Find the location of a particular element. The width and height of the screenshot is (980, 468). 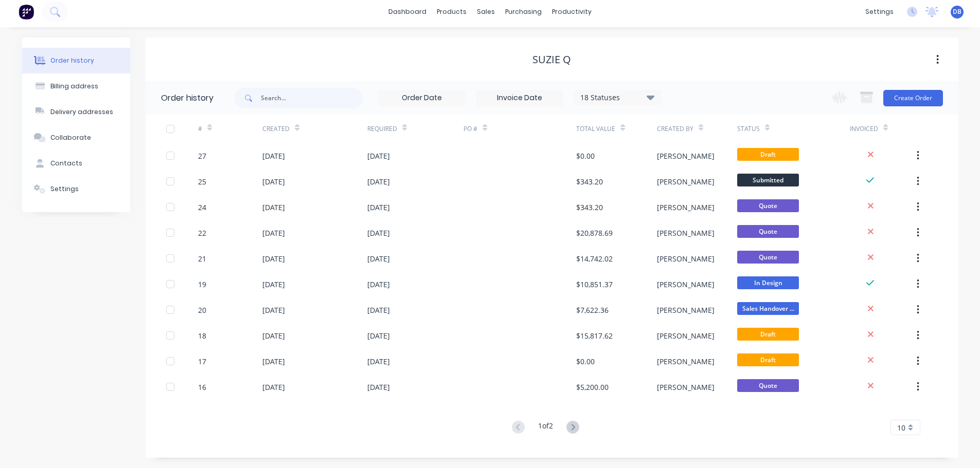

button: Order history is located at coordinates (76, 60).